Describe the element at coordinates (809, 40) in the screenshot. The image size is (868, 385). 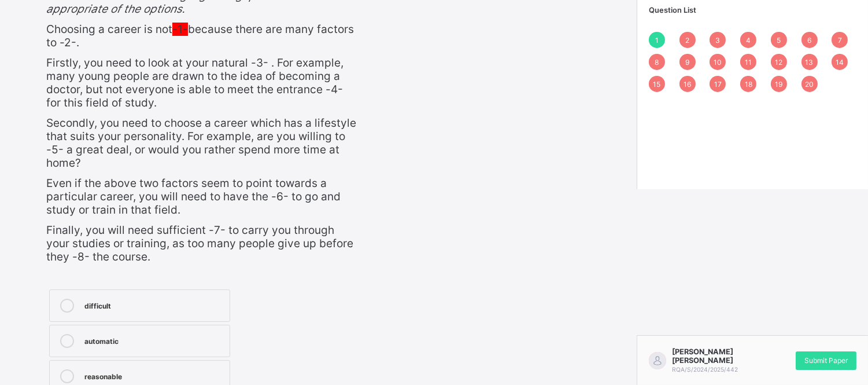
I see `span: 6` at that location.